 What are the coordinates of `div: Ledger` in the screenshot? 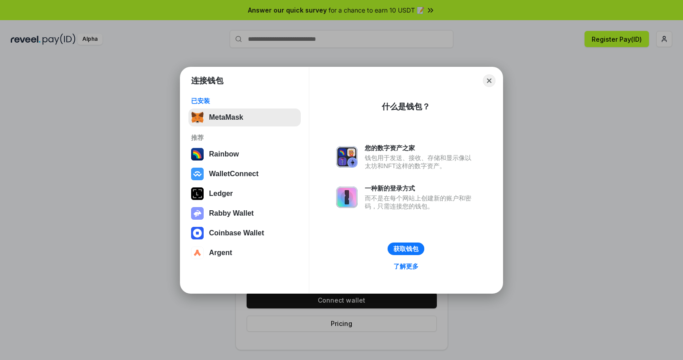 It's located at (221, 193).